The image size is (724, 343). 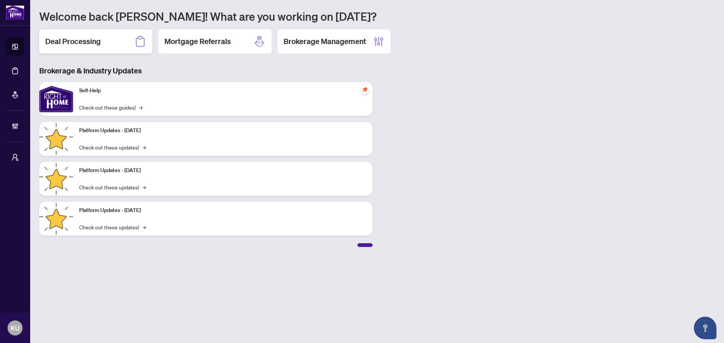 I want to click on h2: Mortgage Referrals, so click(x=198, y=41).